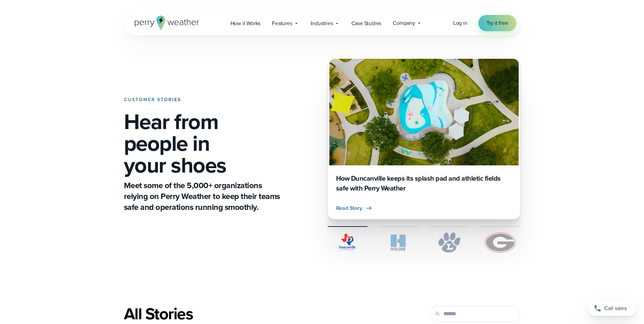 This screenshot has width=644, height=324. Describe the element at coordinates (254, 314) in the screenshot. I see `div: All Stories` at that location.